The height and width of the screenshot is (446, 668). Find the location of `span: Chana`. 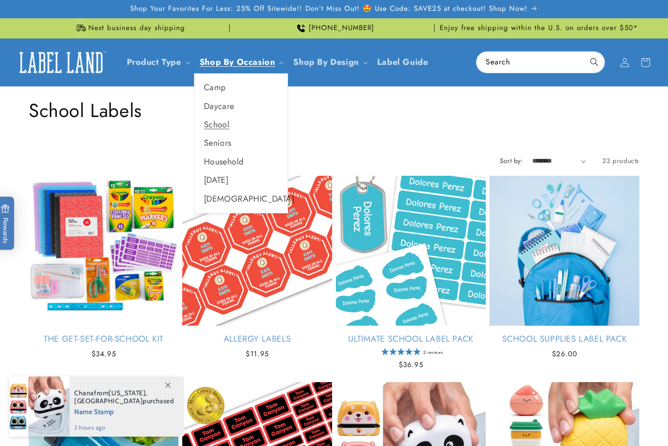

span: Chana is located at coordinates (84, 393).